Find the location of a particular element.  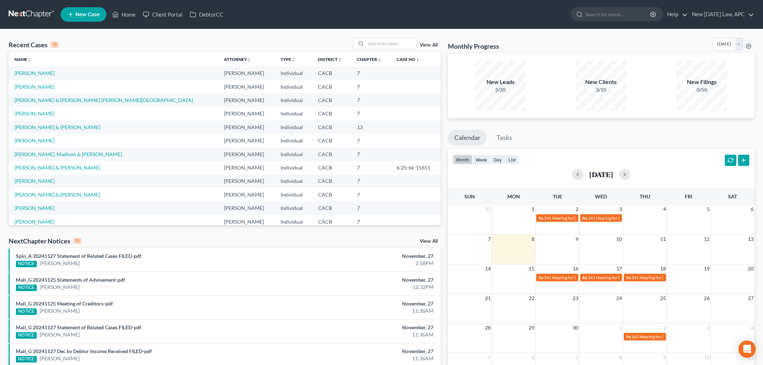

span: 22 is located at coordinates (531, 298).